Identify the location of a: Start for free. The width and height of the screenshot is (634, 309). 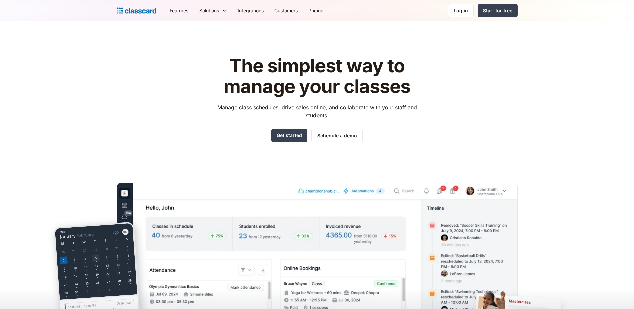
(498, 10).